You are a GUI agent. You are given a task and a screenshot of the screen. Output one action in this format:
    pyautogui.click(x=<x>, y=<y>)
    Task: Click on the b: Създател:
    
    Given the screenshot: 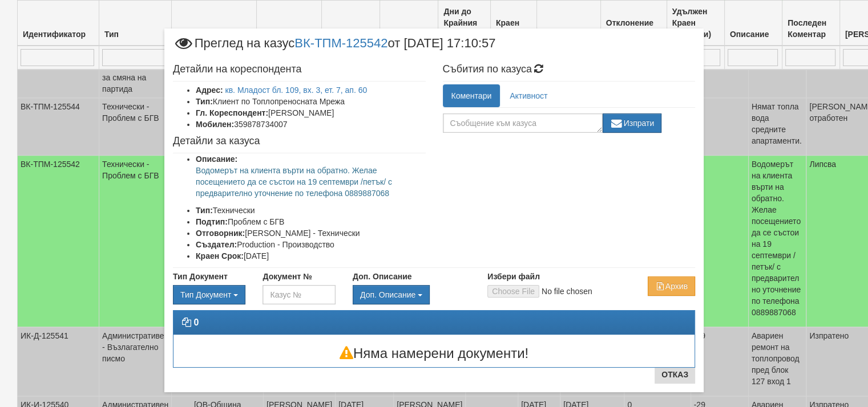 What is the action you would take?
    pyautogui.click(x=216, y=245)
    